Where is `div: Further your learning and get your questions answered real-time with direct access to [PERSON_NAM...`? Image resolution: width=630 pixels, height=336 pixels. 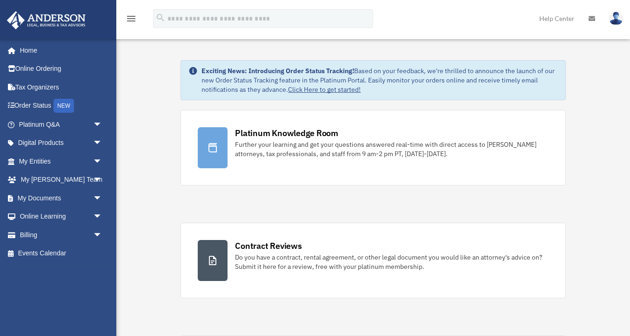
div: Further your learning and get your questions answered real-time with direct access to [PERSON_NAM... is located at coordinates (391, 149).